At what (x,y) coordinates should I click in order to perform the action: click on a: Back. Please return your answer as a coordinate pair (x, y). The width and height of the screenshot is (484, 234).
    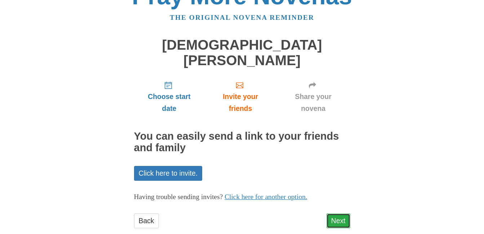
    Looking at the image, I should click on (146, 221).